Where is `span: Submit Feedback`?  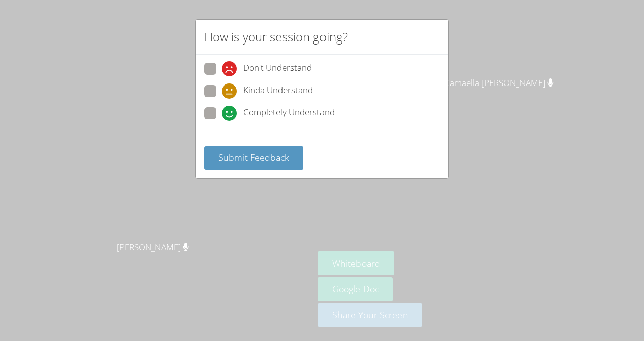 span: Submit Feedback is located at coordinates (253, 157).